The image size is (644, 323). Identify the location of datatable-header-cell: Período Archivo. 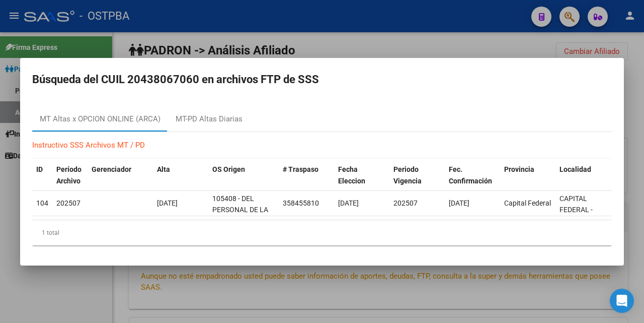
(70, 175).